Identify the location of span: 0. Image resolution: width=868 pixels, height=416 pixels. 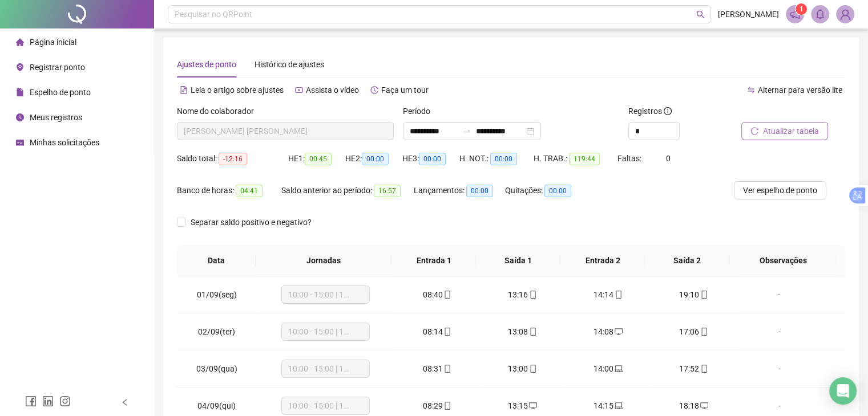
(668, 158).